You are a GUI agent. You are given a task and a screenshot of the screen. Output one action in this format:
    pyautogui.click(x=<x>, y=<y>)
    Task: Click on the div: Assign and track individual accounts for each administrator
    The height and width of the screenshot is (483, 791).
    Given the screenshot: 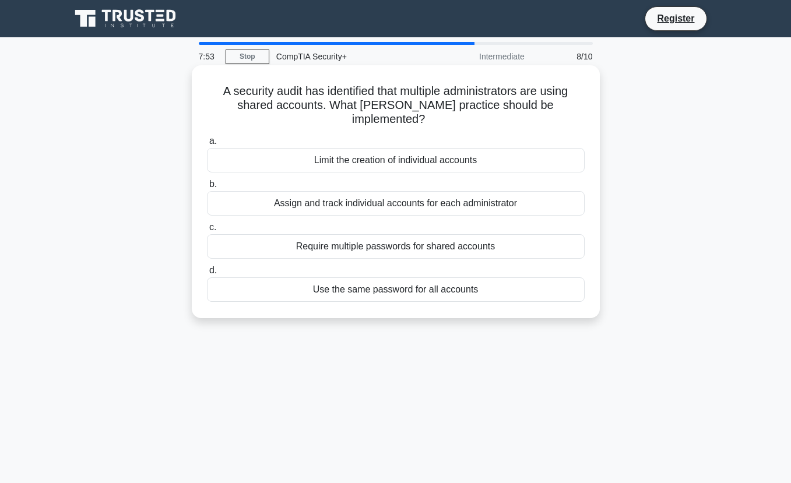 What is the action you would take?
    pyautogui.click(x=396, y=204)
    